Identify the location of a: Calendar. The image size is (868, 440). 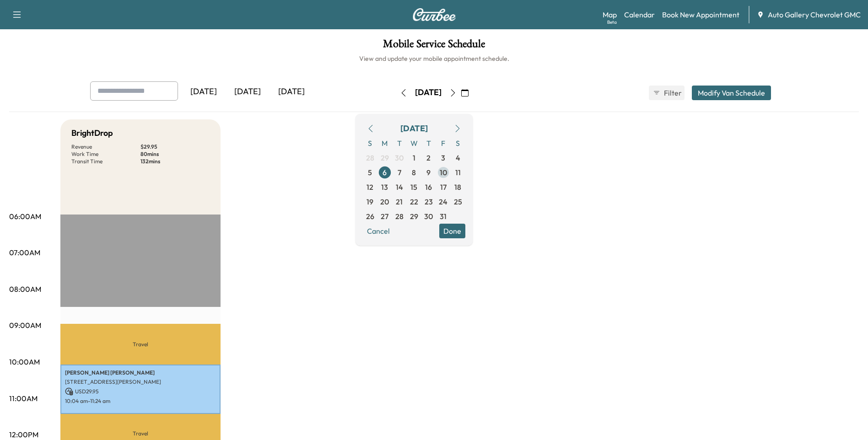
(639, 15).